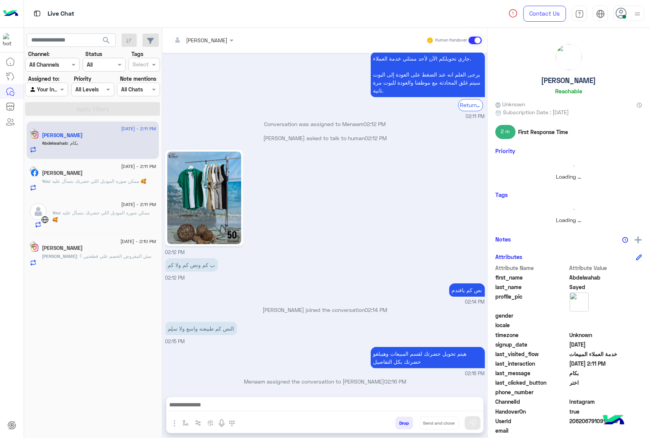 This screenshot has height=438, width=650. What do you see at coordinates (222, 423) in the screenshot?
I see `img: send voice note` at bounding box center [222, 423].